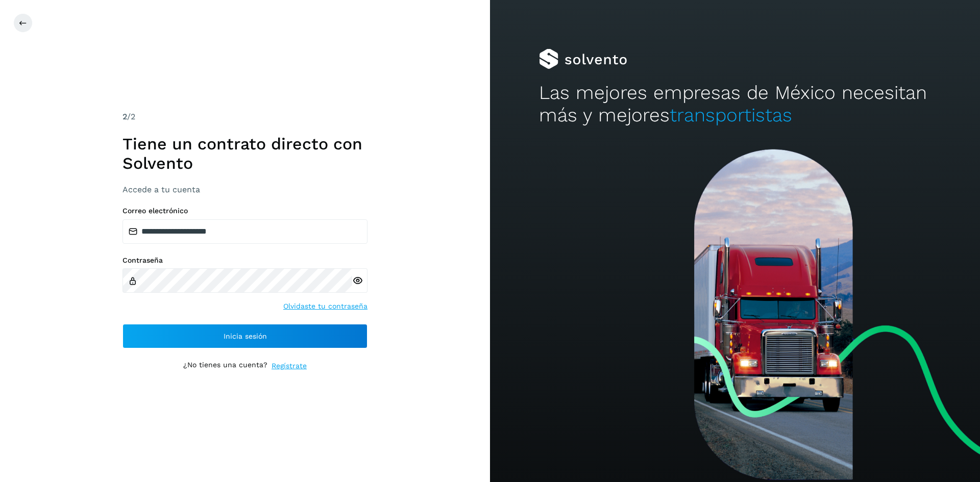 Image resolution: width=980 pixels, height=482 pixels. Describe the element at coordinates (735, 104) in the screenshot. I see `h2: Las mejores empresas de México necesitan más y mejores` at that location.